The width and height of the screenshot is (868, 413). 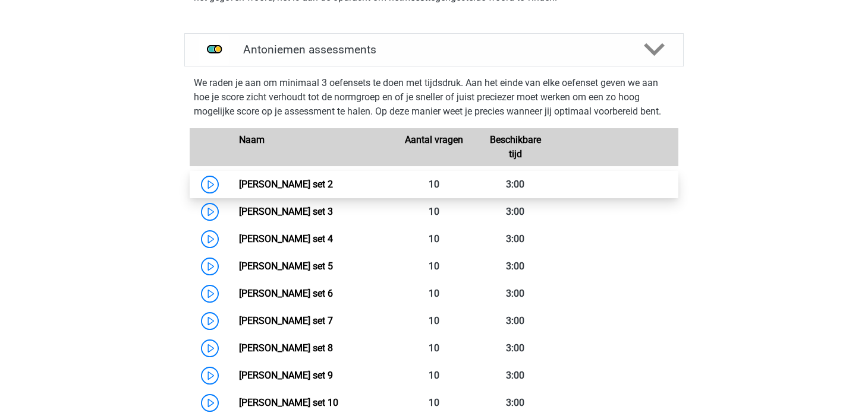 I want to click on img: antoniemen assessments, so click(x=214, y=49).